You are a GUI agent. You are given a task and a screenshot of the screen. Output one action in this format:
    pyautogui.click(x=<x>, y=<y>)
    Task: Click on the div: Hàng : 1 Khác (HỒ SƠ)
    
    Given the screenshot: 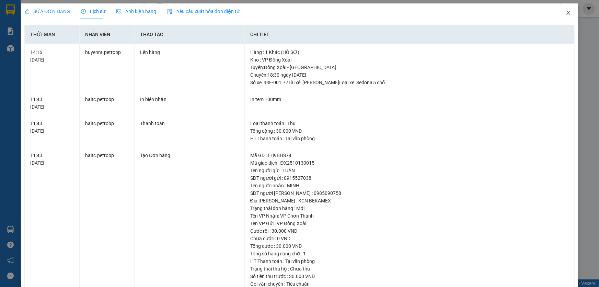 What is the action you would take?
    pyautogui.click(x=409, y=52)
    